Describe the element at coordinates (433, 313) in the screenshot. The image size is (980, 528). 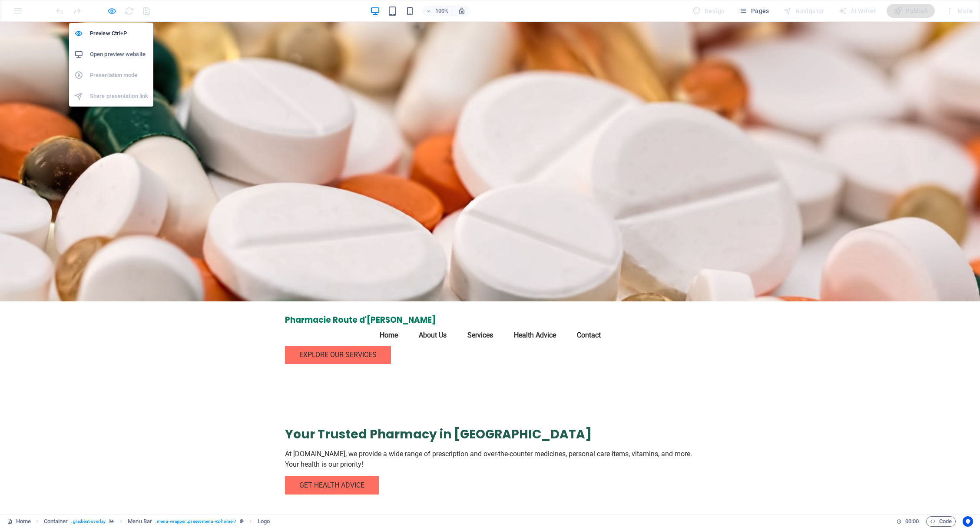
I see `a: About Us` at that location.